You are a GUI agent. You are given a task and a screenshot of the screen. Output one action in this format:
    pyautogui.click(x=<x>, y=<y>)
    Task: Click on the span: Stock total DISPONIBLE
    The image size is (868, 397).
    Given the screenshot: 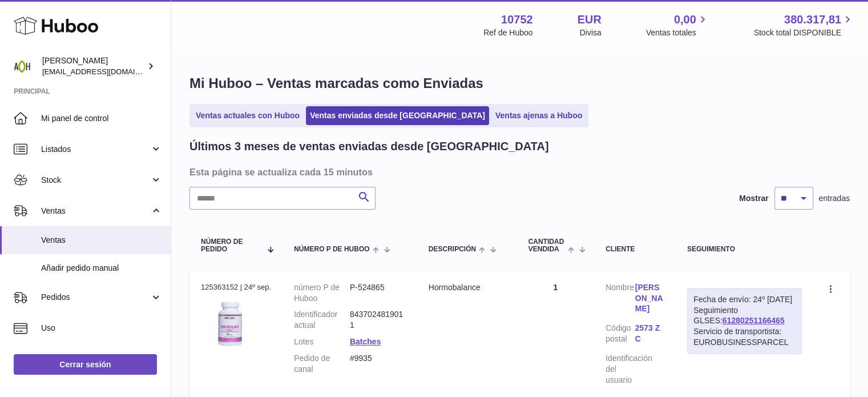 What is the action you would take?
    pyautogui.click(x=804, y=33)
    